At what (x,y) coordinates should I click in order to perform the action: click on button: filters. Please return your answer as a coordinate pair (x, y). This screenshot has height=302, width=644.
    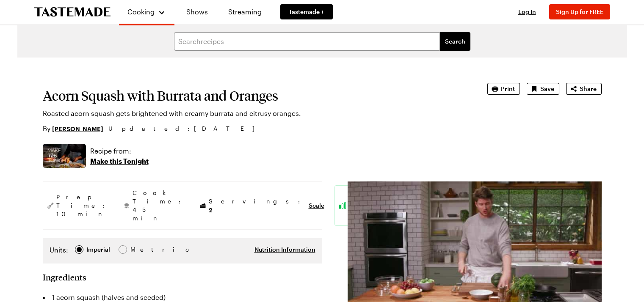
    Looking at the image, I should click on (455, 42).